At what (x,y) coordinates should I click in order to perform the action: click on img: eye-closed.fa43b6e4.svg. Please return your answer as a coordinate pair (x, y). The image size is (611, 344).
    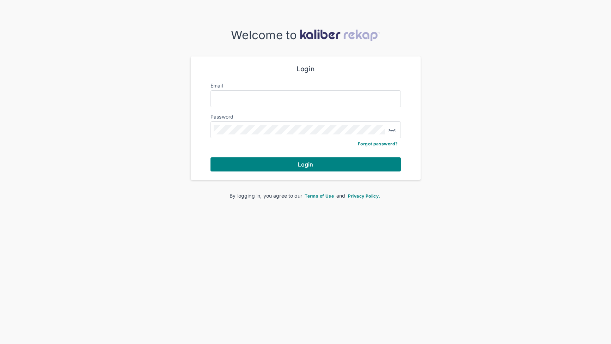
    Looking at the image, I should click on (392, 130).